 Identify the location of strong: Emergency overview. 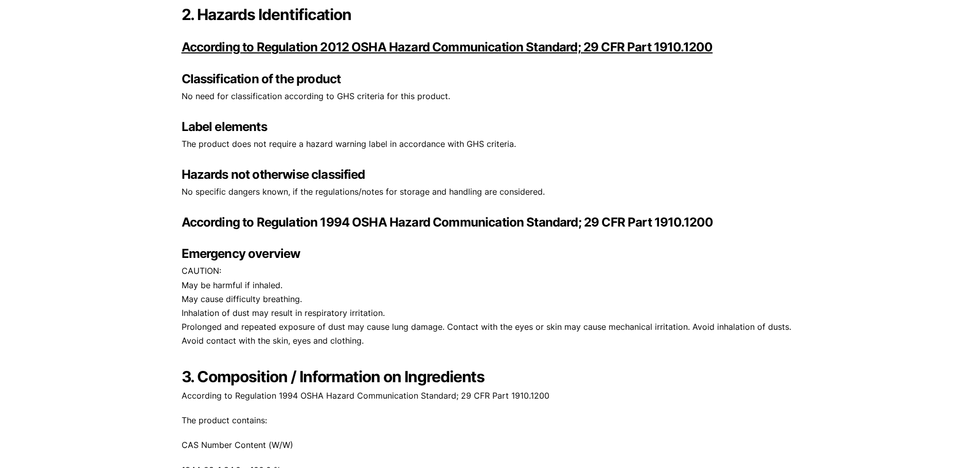
(241, 254).